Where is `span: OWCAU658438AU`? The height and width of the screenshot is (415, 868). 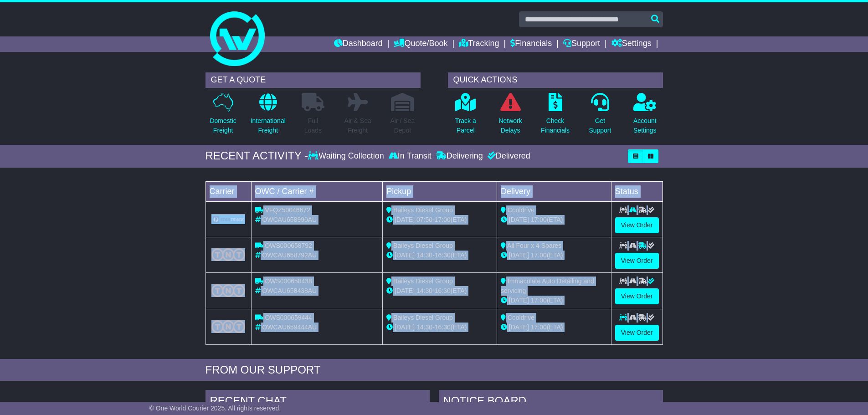
span: OWCAU658438AU is located at coordinates (289, 290).